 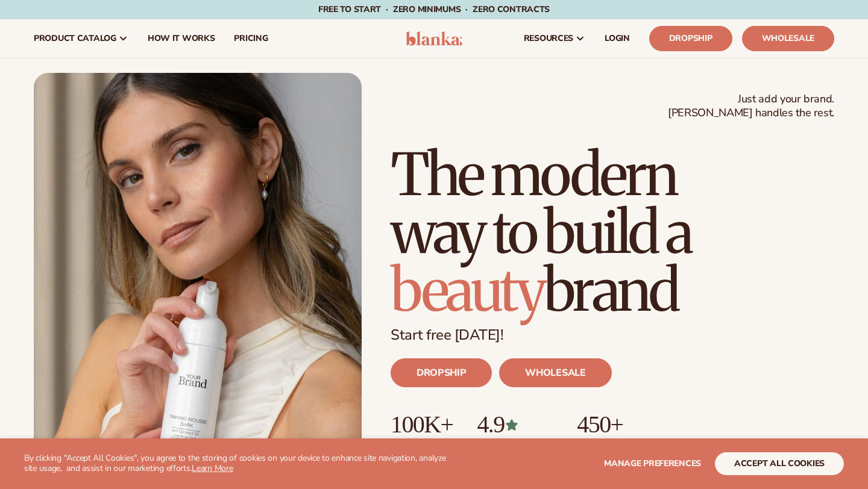 What do you see at coordinates (81, 38) in the screenshot?
I see `a: product catalog` at bounding box center [81, 38].